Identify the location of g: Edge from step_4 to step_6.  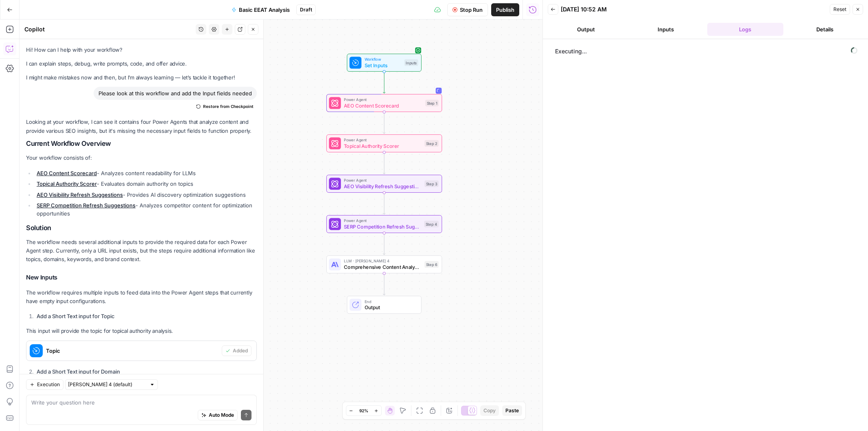
(384, 244).